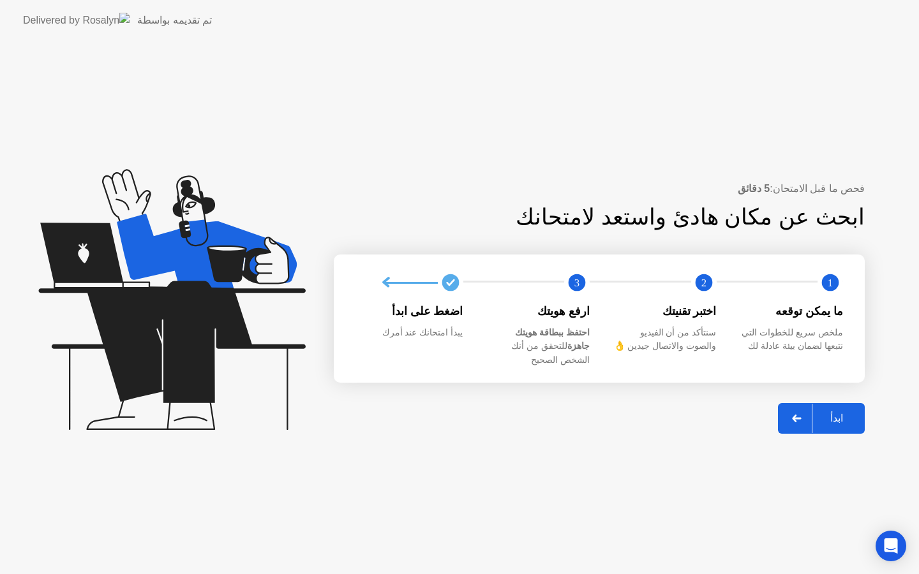  I want to click on div: اختبر تقنيتك, so click(663, 311).